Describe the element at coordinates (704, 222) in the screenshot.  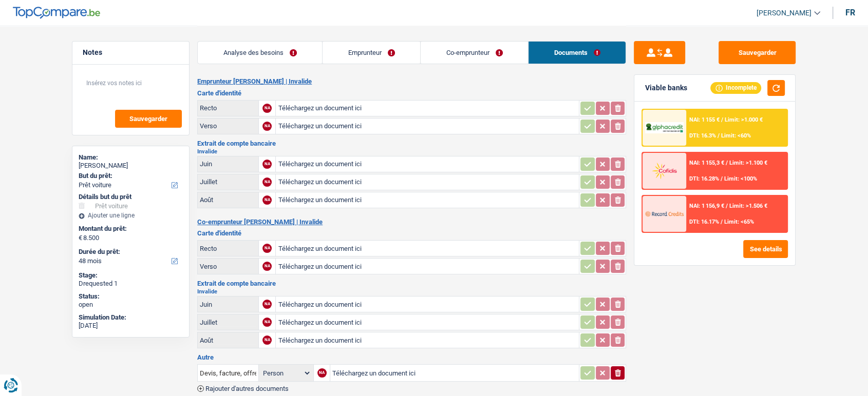
I see `span: DTI: 16.17%` at that location.